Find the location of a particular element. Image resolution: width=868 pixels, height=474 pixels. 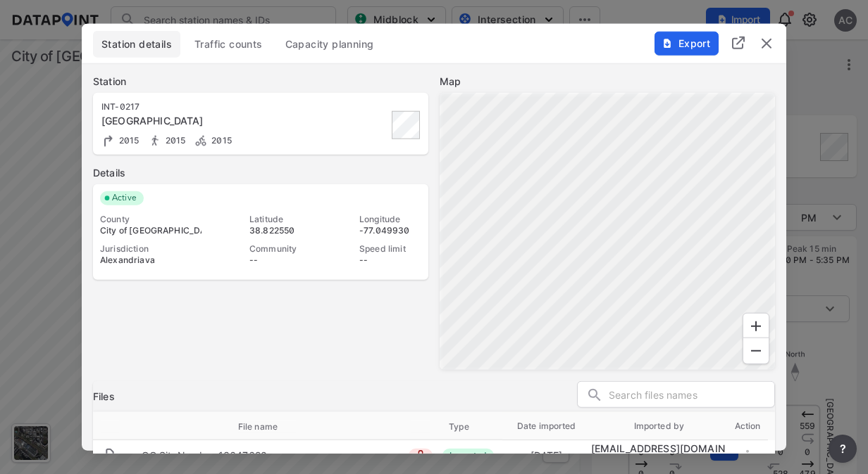

div: Alexandriava is located at coordinates (151, 260).